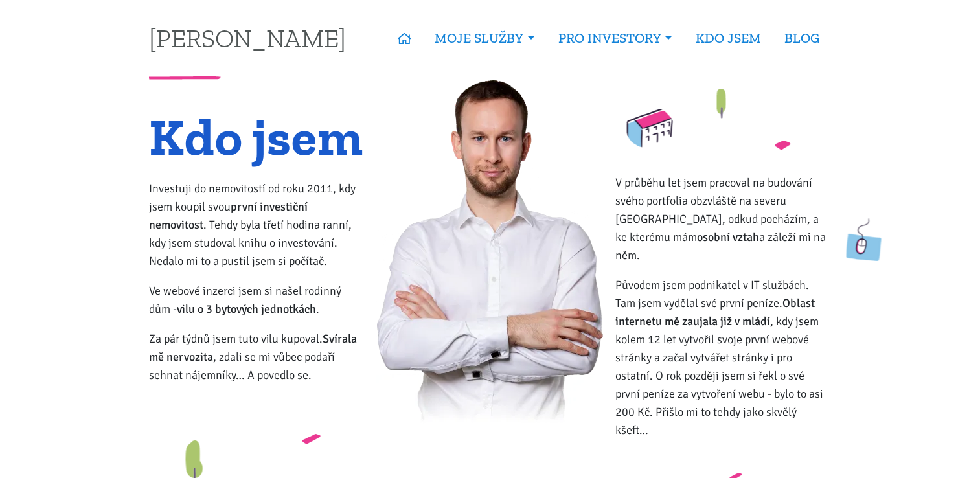 The width and height of the screenshot is (980, 478). What do you see at coordinates (728, 38) in the screenshot?
I see `a: KDO JSEM` at bounding box center [728, 38].